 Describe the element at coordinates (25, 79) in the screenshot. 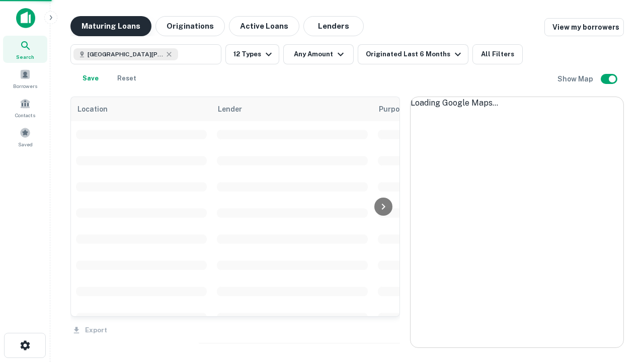

I see `div: Borrowers` at that location.